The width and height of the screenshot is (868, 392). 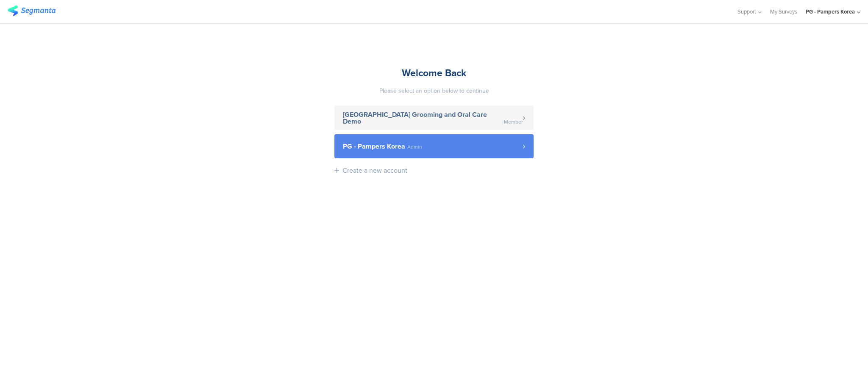 What do you see at coordinates (434, 91) in the screenshot?
I see `div: Please select an option below to continue` at bounding box center [434, 91].